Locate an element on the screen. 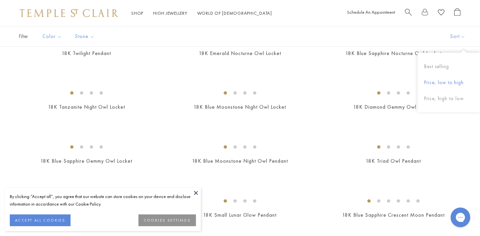 The height and width of the screenshot is (236, 480). a: 18K Small Lunar Glow Pendant is located at coordinates (240, 214).